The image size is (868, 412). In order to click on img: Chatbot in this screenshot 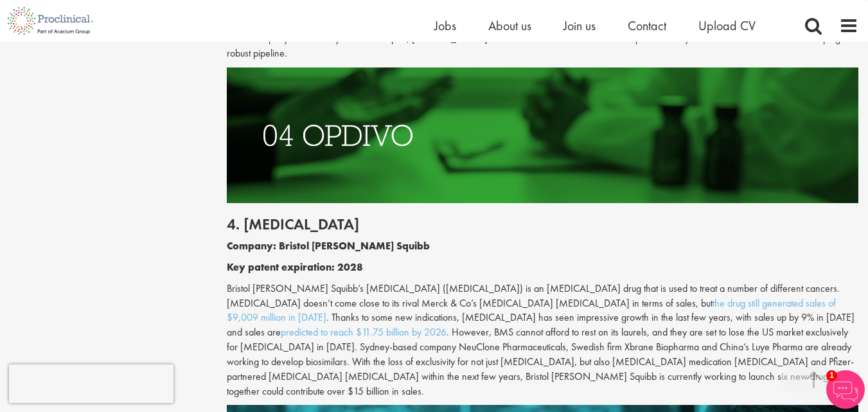, I will do `click(846, 389)`.